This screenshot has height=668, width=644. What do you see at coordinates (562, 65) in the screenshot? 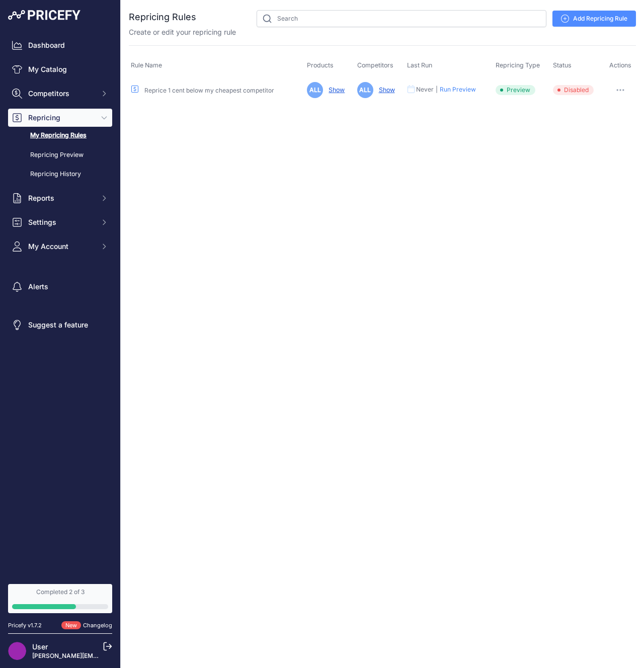
I see `span: Status` at bounding box center [562, 65].